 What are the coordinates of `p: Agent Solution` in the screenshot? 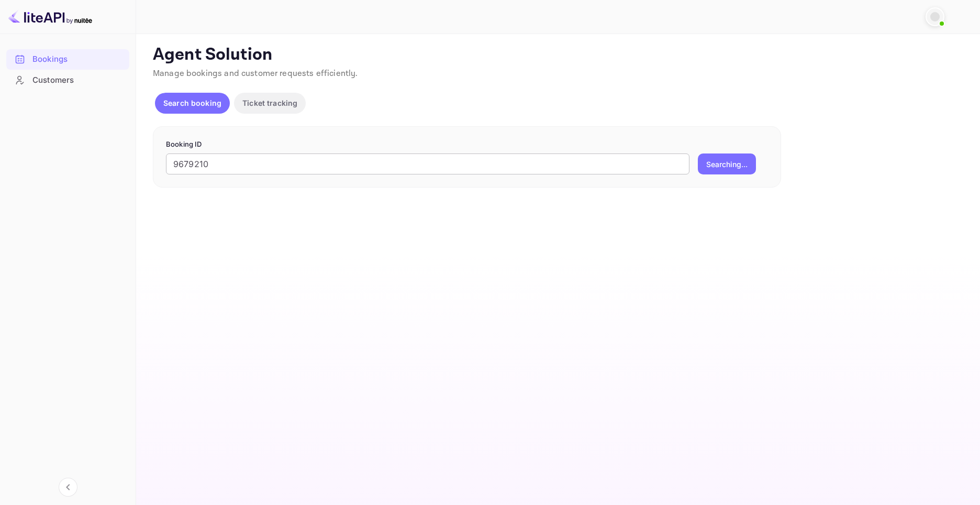 It's located at (557, 55).